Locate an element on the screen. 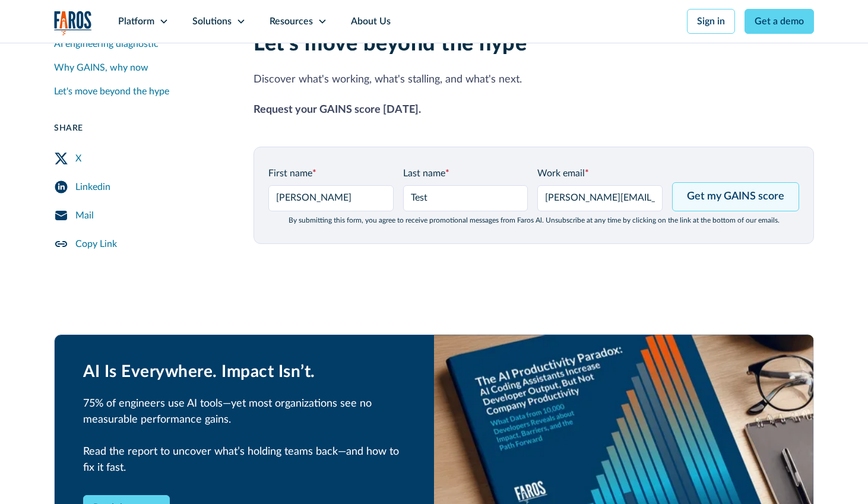 The height and width of the screenshot is (504, 868). div: Resources is located at coordinates (291, 21).